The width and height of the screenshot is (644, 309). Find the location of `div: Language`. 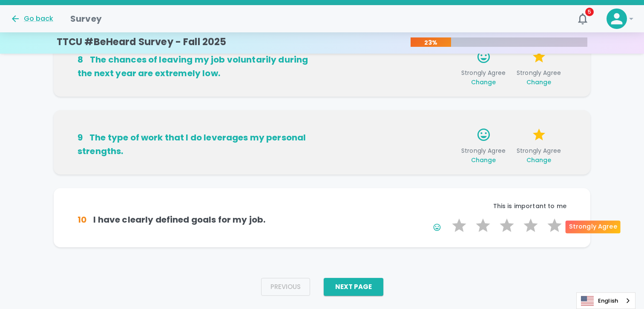

div: Language is located at coordinates (605, 300).